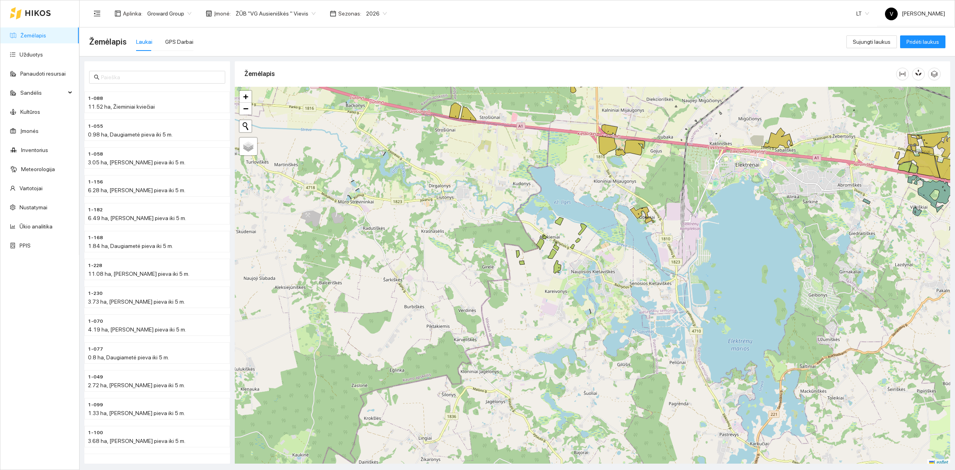 The image size is (955, 470). What do you see at coordinates (95, 293) in the screenshot?
I see `span: 1-230` at bounding box center [95, 293].